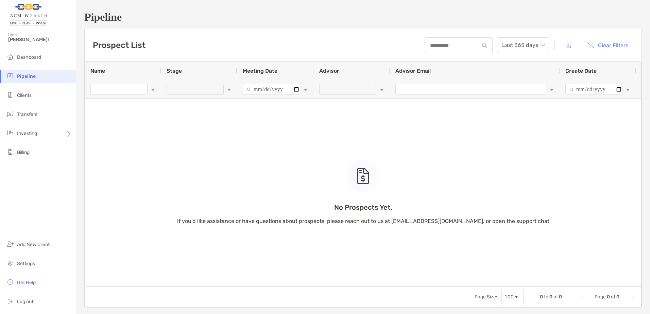 The width and height of the screenshot is (650, 314). What do you see at coordinates (29, 57) in the screenshot?
I see `span: Dashboard` at bounding box center [29, 57].